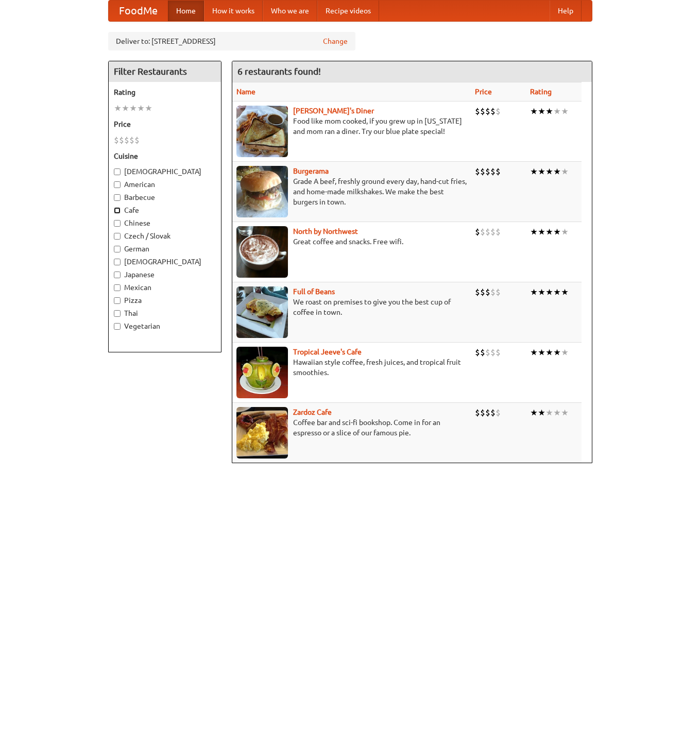  What do you see at coordinates (165, 287) in the screenshot?
I see `label: Mexican` at bounding box center [165, 287].